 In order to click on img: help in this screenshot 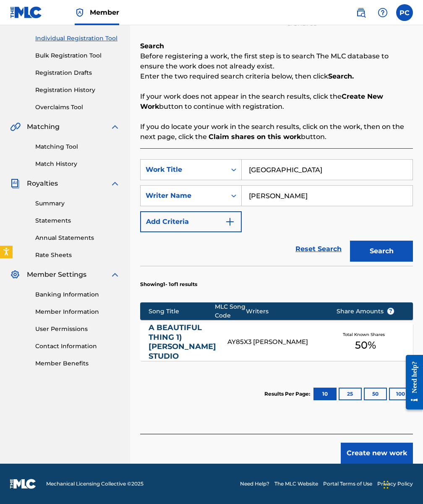, I will do `click(383, 13)`.